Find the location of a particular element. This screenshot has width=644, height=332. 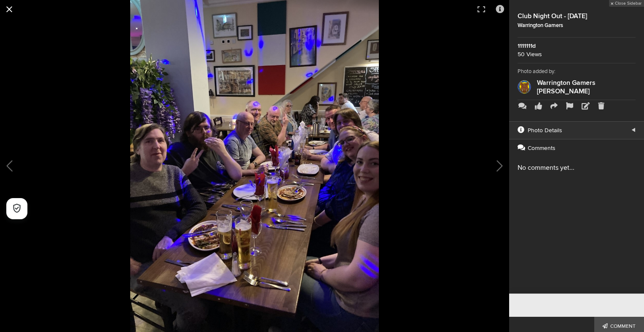

a: Comments is located at coordinates (522, 106).